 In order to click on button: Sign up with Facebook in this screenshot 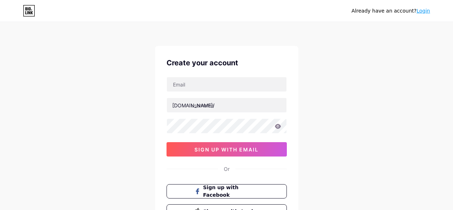, I will do `click(227, 191)`.